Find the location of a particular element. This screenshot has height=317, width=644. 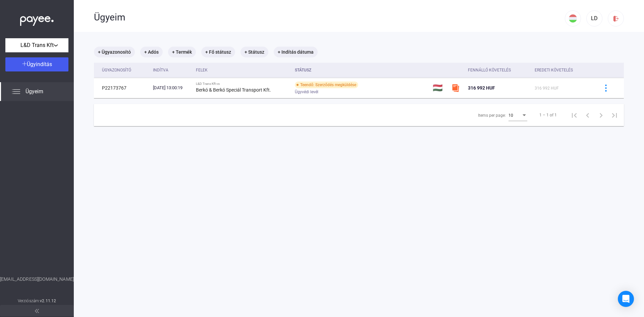

button: more-blue is located at coordinates (606, 88).